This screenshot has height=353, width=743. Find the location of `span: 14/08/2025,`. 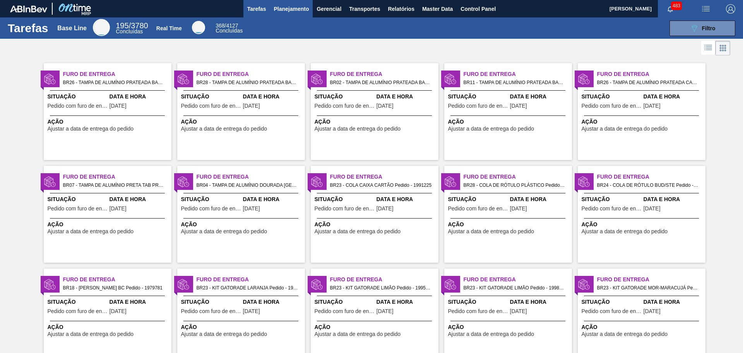

span: 14/08/2025, is located at coordinates (652, 106).